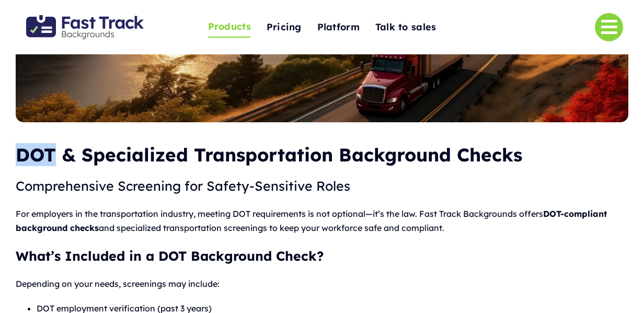  What do you see at coordinates (284, 27) in the screenshot?
I see `a: Pricing` at bounding box center [284, 27].